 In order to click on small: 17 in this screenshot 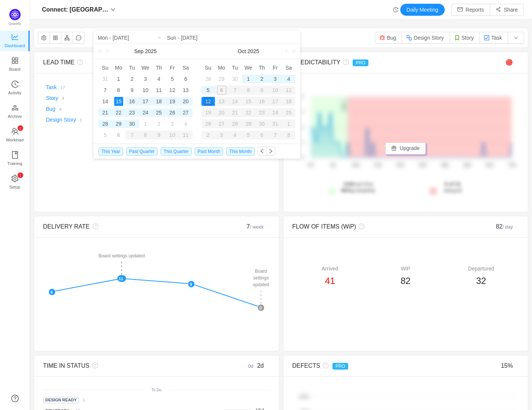, I will do `click(62, 87)`.